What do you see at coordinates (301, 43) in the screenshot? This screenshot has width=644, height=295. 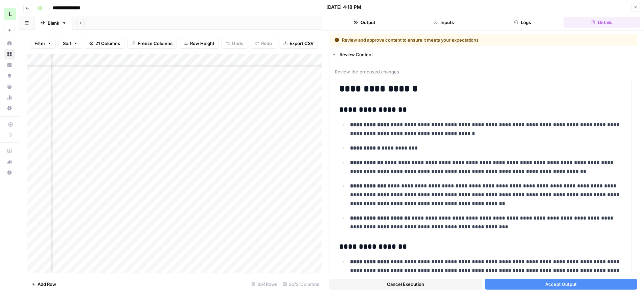 I see `span: Export CSV` at bounding box center [301, 43].